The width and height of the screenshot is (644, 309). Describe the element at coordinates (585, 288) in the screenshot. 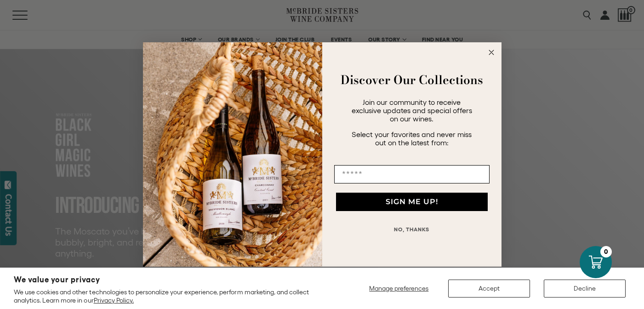

I see `button: Decline` at that location.